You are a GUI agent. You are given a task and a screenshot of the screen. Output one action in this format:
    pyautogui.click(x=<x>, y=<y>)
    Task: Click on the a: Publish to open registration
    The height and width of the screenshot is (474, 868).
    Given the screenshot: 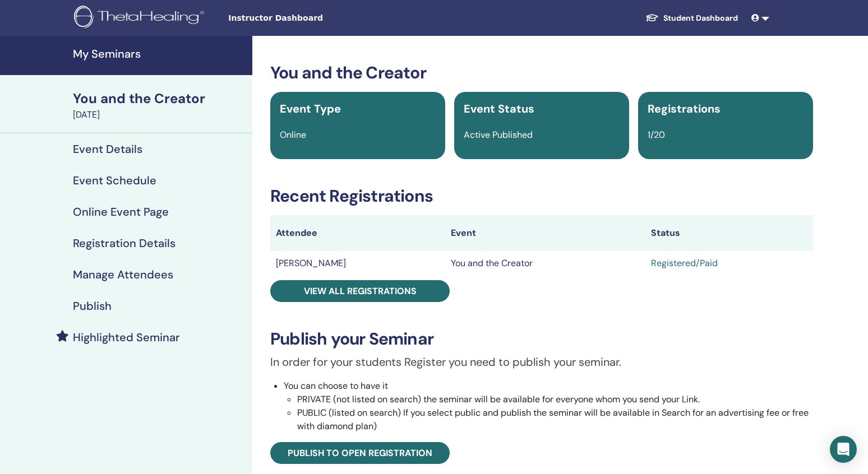 What is the action you would take?
    pyautogui.click(x=360, y=453)
    